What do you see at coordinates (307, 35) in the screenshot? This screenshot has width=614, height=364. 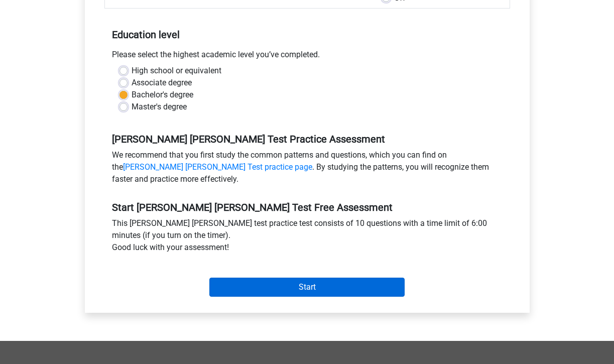 I see `h5: Education level` at bounding box center [307, 35].